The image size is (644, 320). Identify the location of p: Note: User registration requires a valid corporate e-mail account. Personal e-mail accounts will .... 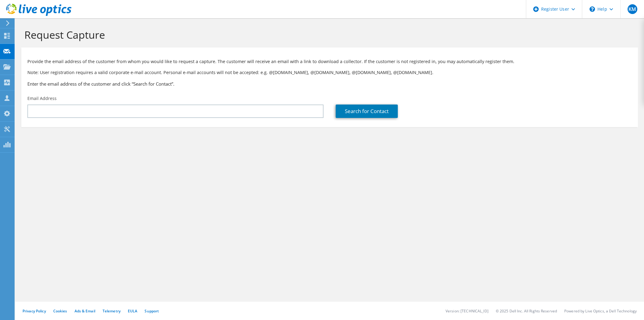
(330, 72).